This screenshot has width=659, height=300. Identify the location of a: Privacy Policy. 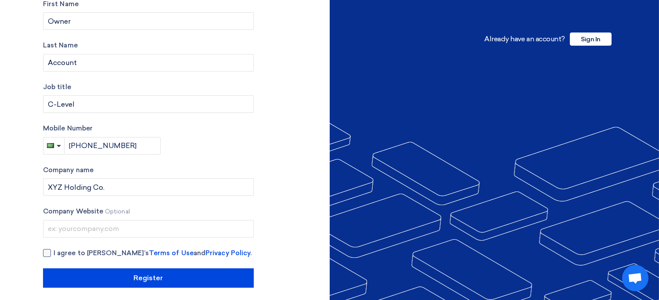
(228, 253).